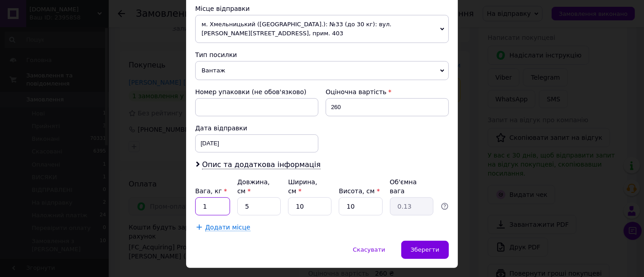 This screenshot has height=277, width=644. Describe the element at coordinates (303, 187) in the screenshot. I see `label: Ширина, см` at that location.